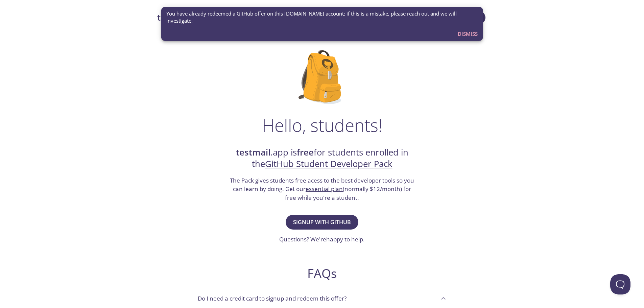  I want to click on a: essential plan, so click(324, 189).